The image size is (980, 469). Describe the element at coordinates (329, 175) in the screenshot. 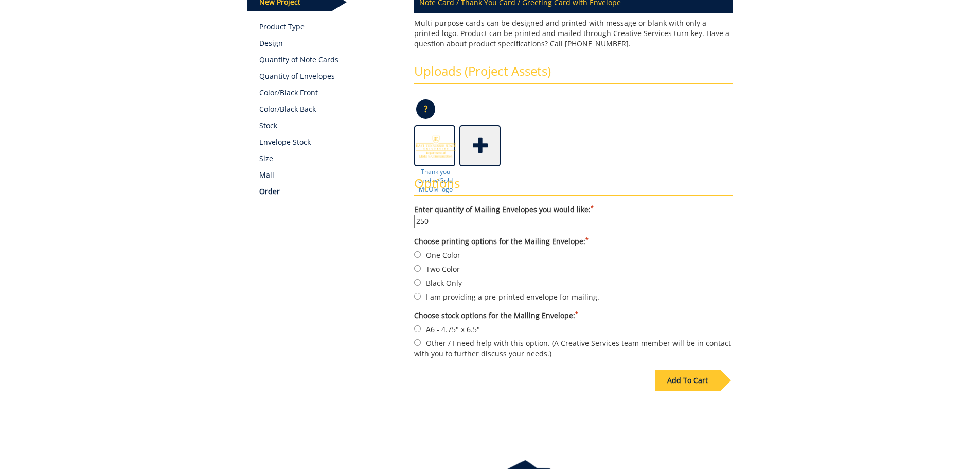

I see `p: Mail` at that location.